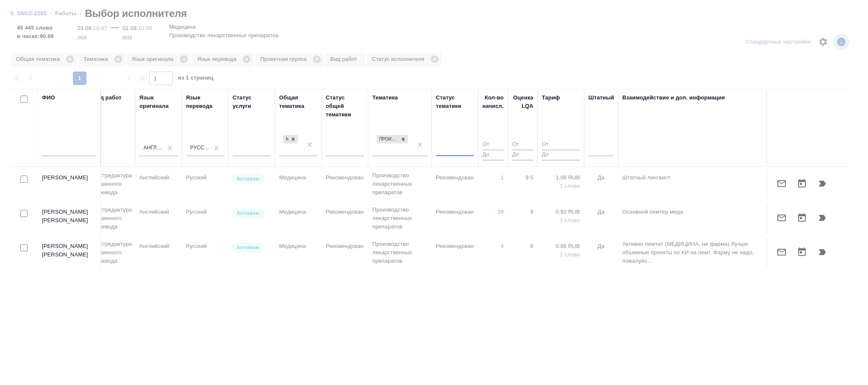  I want to click on div: Взаимодействие и доп. информация, so click(674, 98).